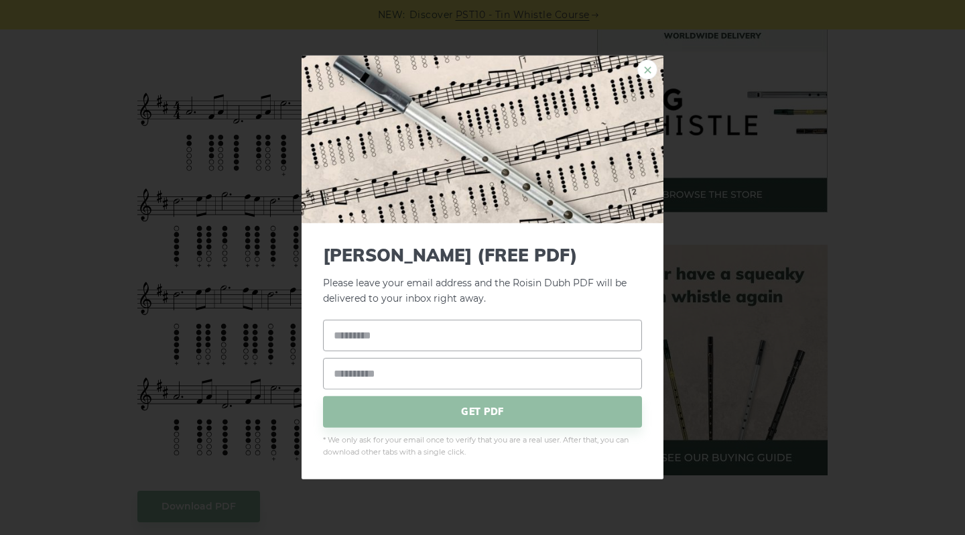  I want to click on p: Please leave your email address and the Roisin Dubh PDF will be delivered to your inbox right away., so click(482, 275).